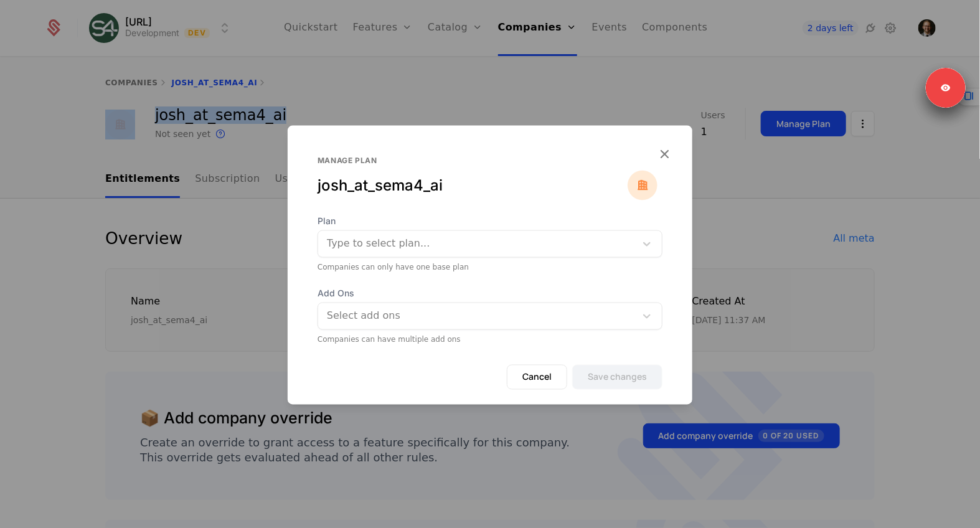 This screenshot has height=528, width=980. Describe the element at coordinates (472, 161) in the screenshot. I see `div: Manage plan` at that location.